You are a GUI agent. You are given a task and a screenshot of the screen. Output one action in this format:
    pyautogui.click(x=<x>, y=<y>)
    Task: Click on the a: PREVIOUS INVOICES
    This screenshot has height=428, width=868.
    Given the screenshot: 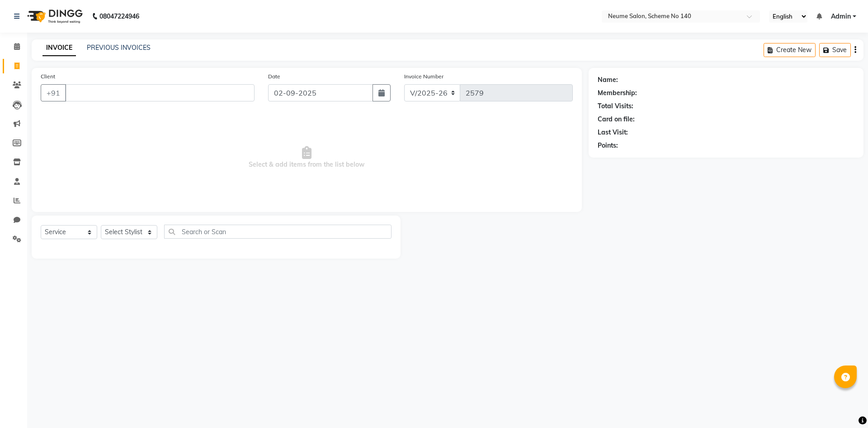 What is the action you would take?
    pyautogui.click(x=118, y=47)
    